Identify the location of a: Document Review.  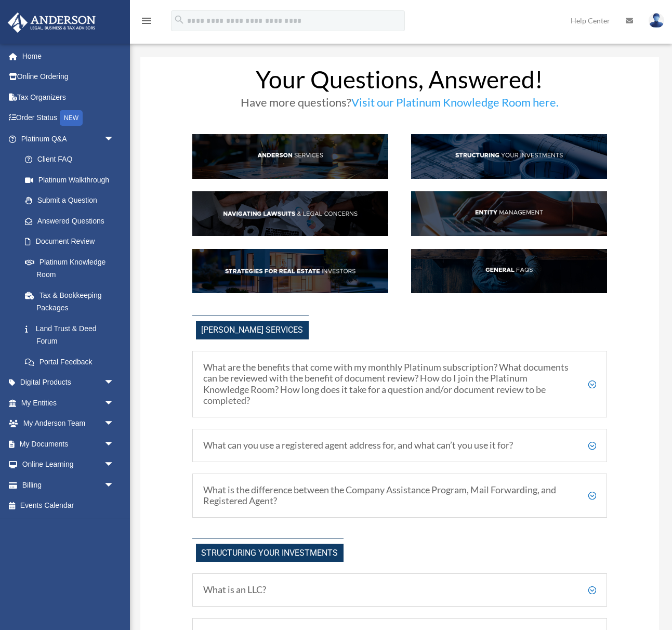
(72, 242).